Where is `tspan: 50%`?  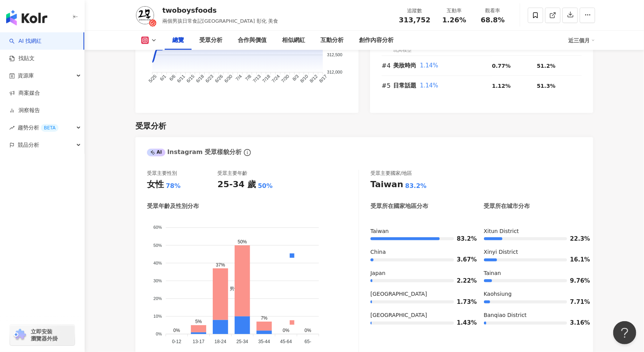 tspan: 50% is located at coordinates (158, 245).